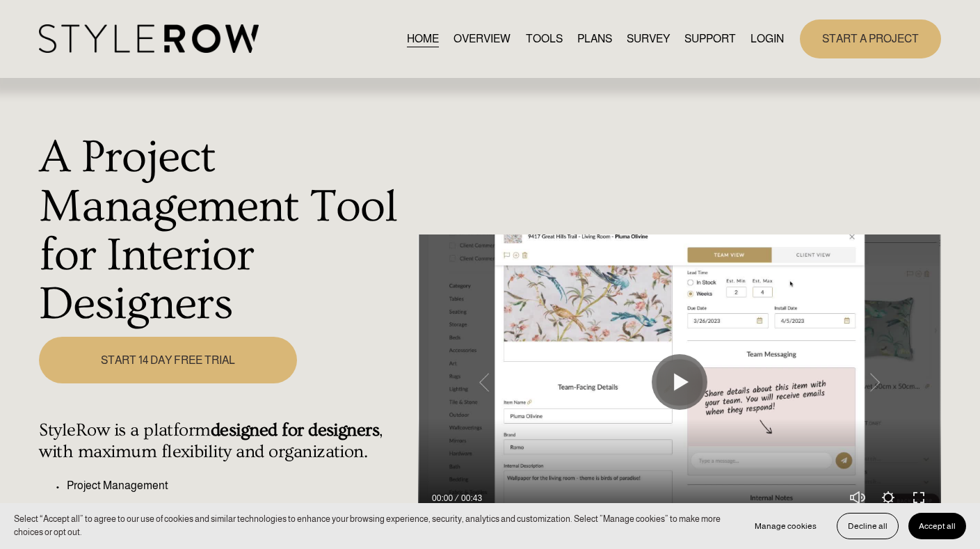  Describe the element at coordinates (148, 38) in the screenshot. I see `img: StyleRow` at that location.